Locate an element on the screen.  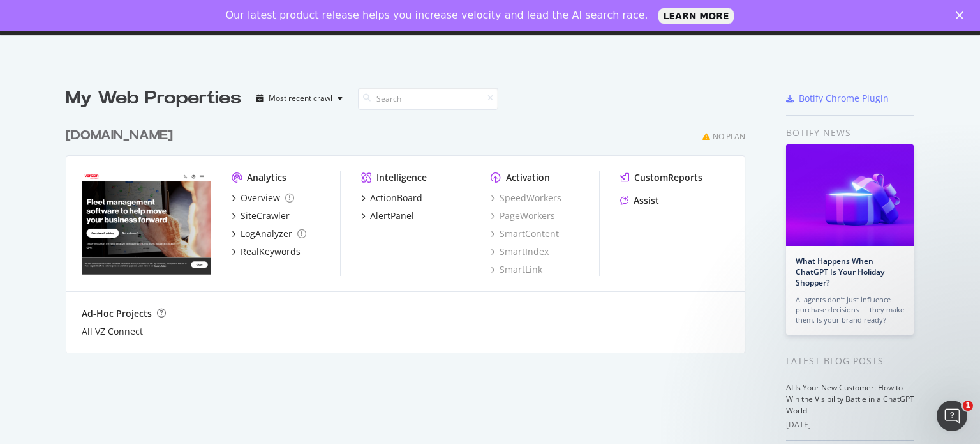
div: Overview is located at coordinates (261, 198).